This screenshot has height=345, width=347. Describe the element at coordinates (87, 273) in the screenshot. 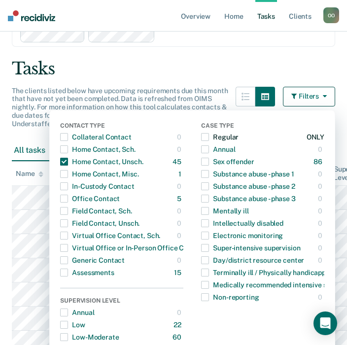

I see `div: Assessments` at that location.